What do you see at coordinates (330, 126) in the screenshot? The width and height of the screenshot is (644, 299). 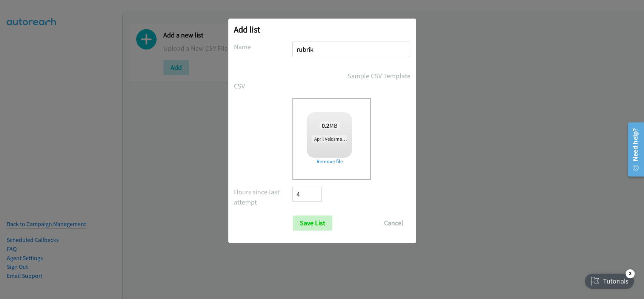 I see `span: MB` at bounding box center [330, 126].